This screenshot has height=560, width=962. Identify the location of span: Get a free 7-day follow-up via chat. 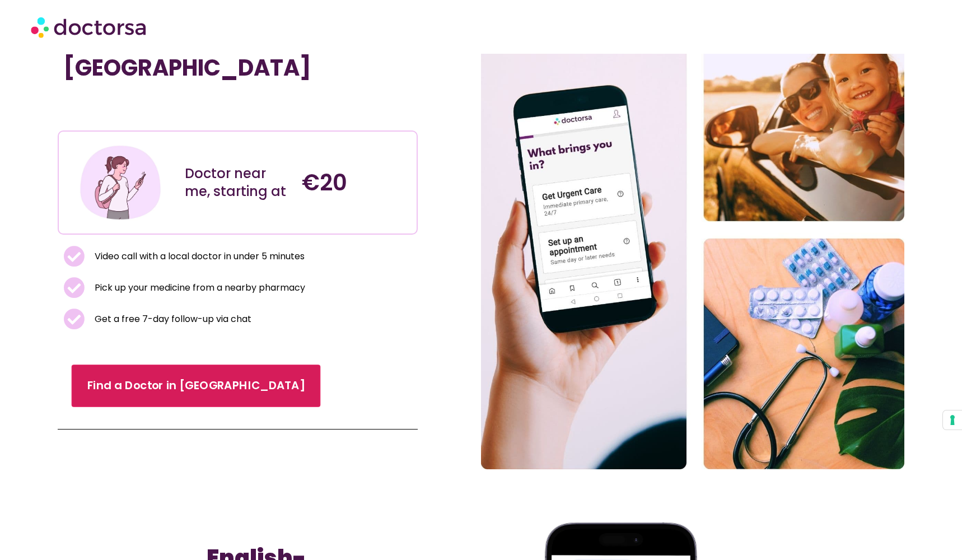
(172, 319).